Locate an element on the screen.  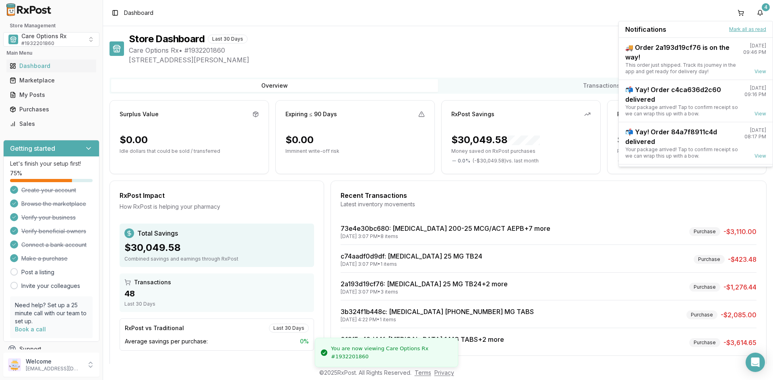
div: 48 is located at coordinates (217, 294).